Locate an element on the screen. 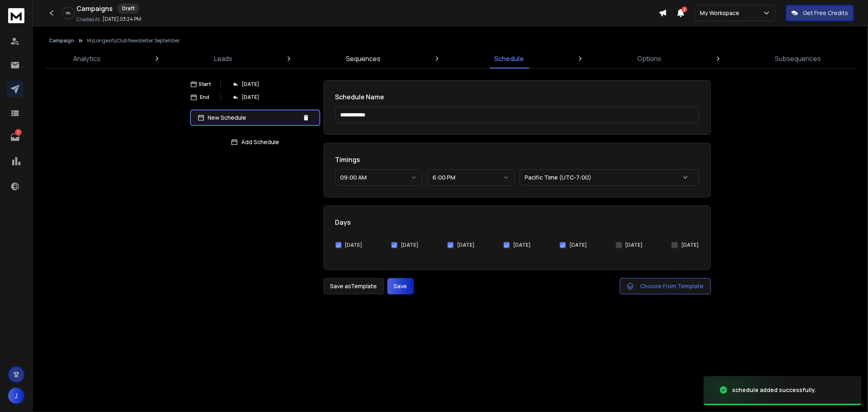 The width and height of the screenshot is (868, 412). p: Subsequences is located at coordinates (798, 59).